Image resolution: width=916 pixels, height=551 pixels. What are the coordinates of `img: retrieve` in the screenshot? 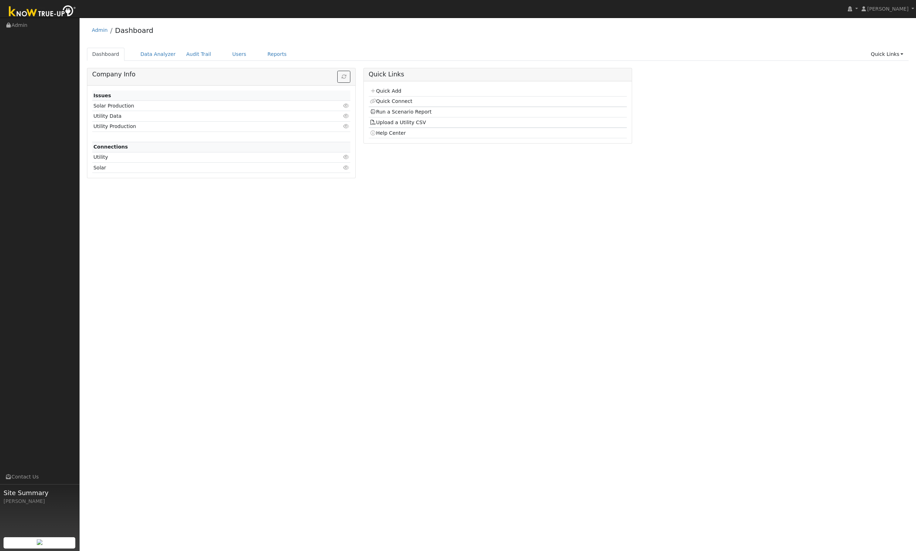 It's located at (40, 542).